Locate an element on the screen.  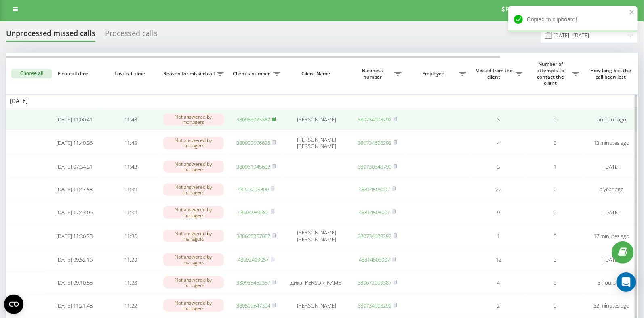
td: 11:48 is located at coordinates (131, 120).